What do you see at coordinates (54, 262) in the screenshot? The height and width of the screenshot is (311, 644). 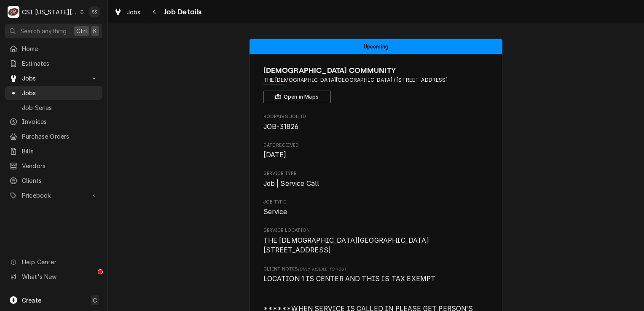 I see `a: Go to Help Center` at bounding box center [54, 262].